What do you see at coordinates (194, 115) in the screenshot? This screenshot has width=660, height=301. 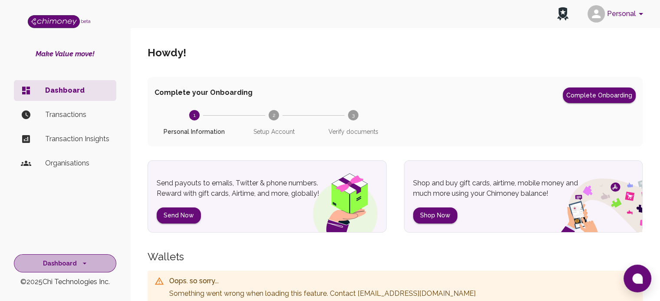 I see `text: 1` at bounding box center [194, 115].